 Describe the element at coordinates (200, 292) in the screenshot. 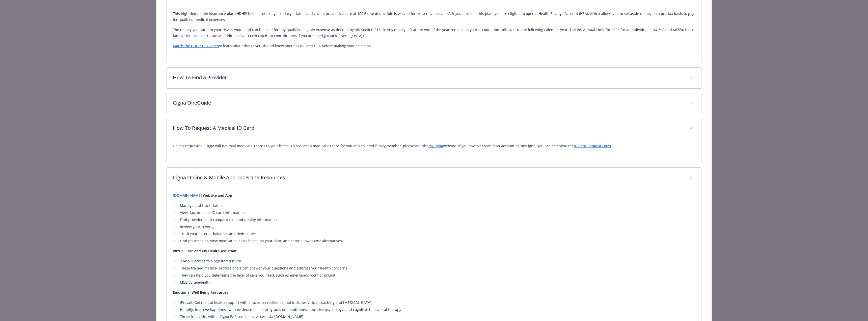

I see `strong: Emotional Well Being Resources` at that location.